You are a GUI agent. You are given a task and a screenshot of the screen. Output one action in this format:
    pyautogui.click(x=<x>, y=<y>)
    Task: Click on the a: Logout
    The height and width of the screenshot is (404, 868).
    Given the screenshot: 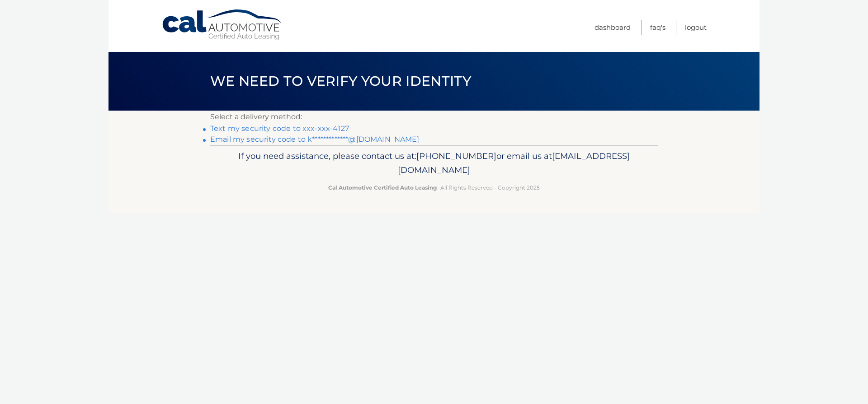 What is the action you would take?
    pyautogui.click(x=696, y=27)
    